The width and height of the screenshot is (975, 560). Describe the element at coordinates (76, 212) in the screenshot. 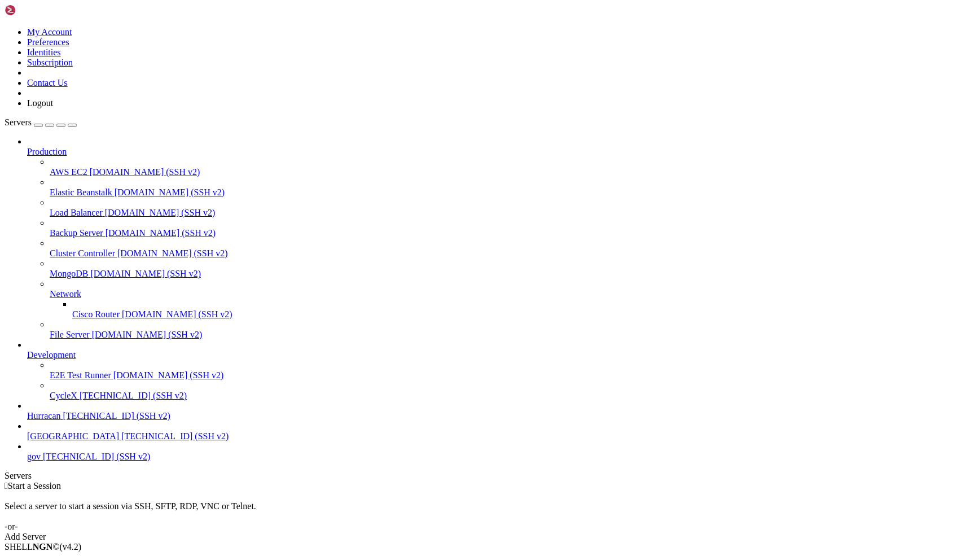

I see `span: Load Balancer` at that location.